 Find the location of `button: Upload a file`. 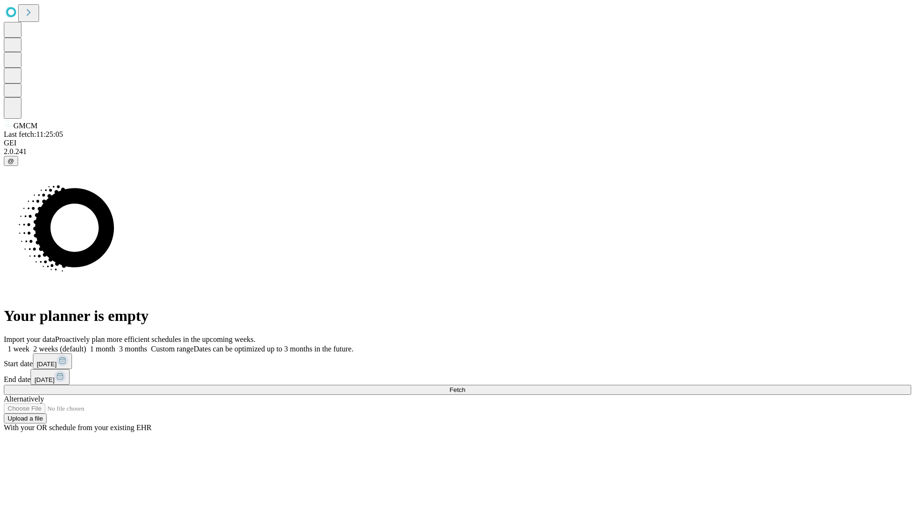

button: Upload a file is located at coordinates (25, 418).